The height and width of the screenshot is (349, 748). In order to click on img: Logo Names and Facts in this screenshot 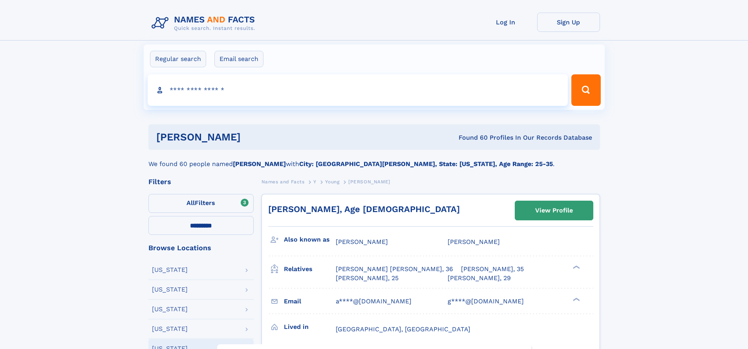, I will do `click(205, 23)`.